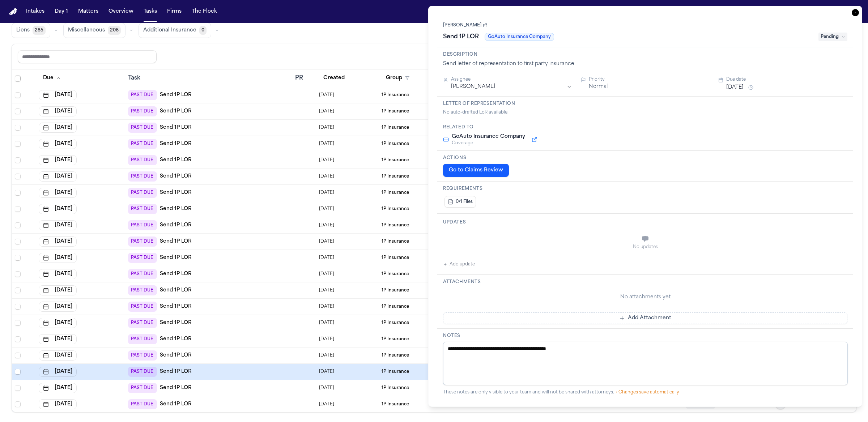 This screenshot has height=422, width=868. Describe the element at coordinates (35, 11) in the screenshot. I see `a: Intakes` at that location.